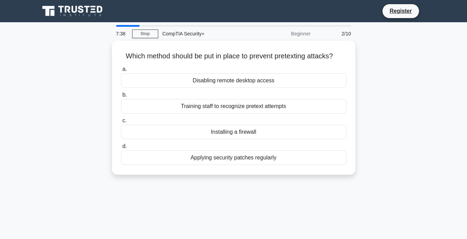 The image size is (467, 239). Describe the element at coordinates (125, 95) in the screenshot. I see `span: b.` at that location.